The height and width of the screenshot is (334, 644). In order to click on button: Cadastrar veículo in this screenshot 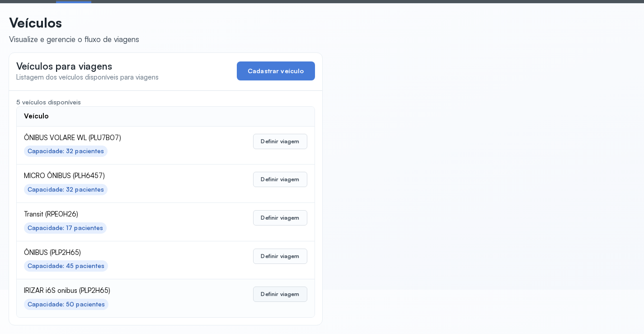, I will do `click(275, 71)`.